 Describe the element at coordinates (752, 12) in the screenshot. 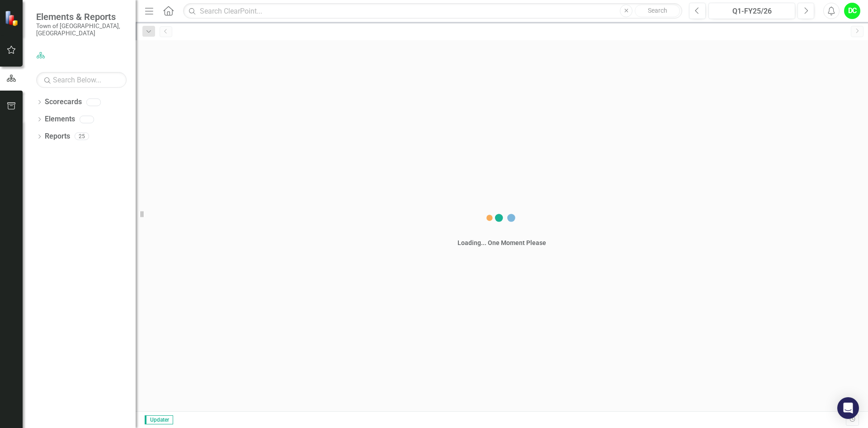

I see `div: Q1-FY25/26` at that location.